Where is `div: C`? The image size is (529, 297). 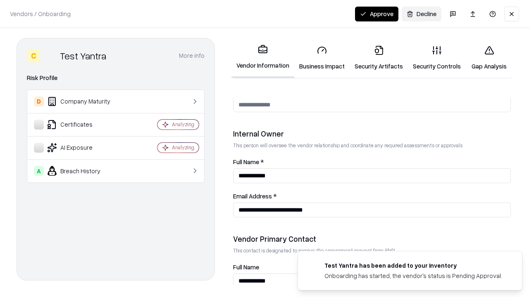
div: C is located at coordinates (33, 56).